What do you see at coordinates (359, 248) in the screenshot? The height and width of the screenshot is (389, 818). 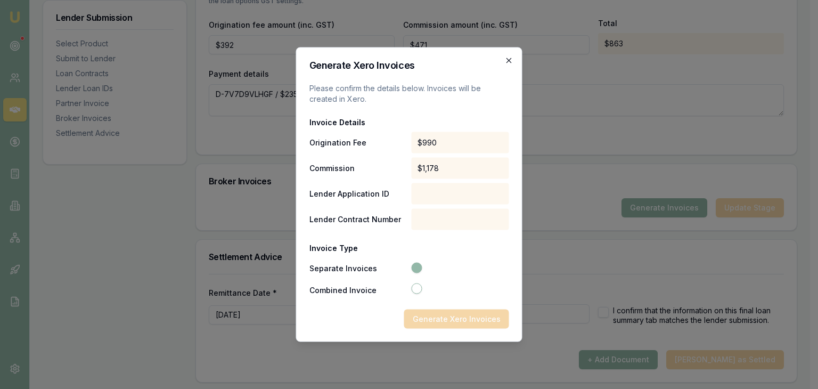 I see `span: Invoice Type` at bounding box center [359, 248].